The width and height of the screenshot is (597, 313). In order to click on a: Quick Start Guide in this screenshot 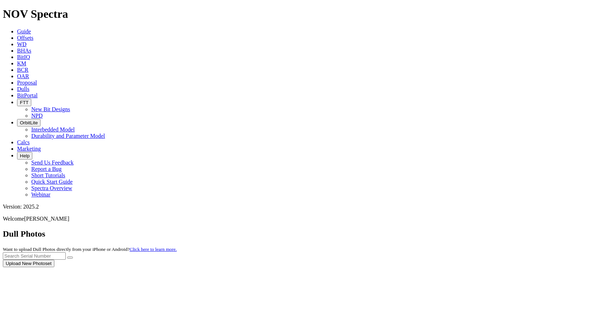, I will do `click(52, 182)`.